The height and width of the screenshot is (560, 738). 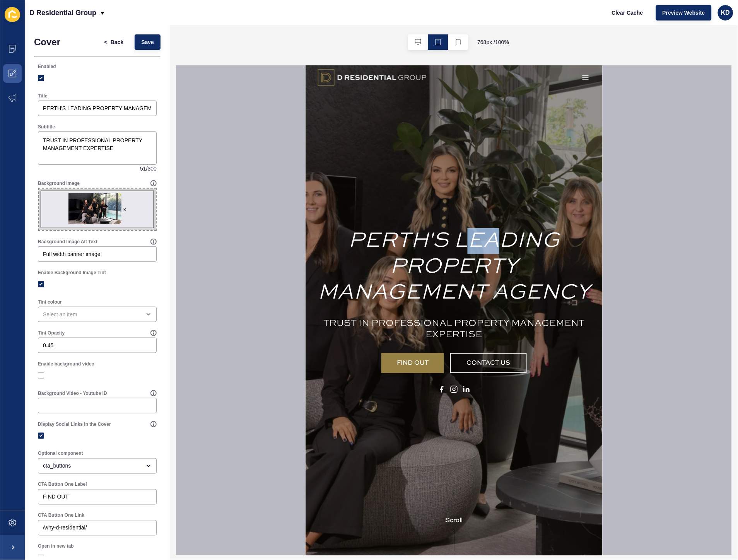 I want to click on div: x, so click(x=124, y=209).